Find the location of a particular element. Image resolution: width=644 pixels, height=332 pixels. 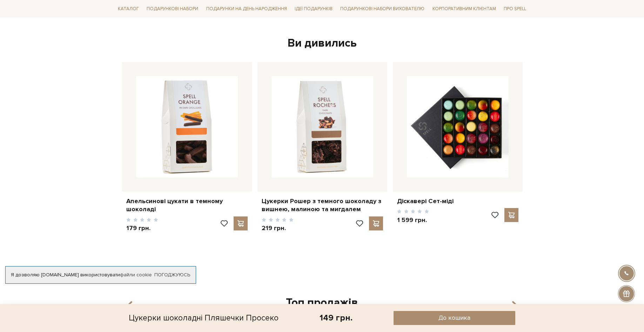

p: 179 грн. is located at coordinates (142, 228).